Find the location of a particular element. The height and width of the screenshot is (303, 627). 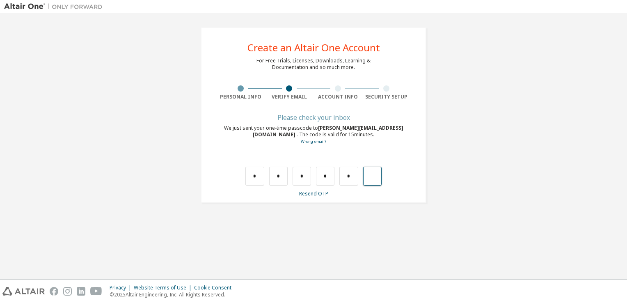

div: Privacy is located at coordinates (121, 288).